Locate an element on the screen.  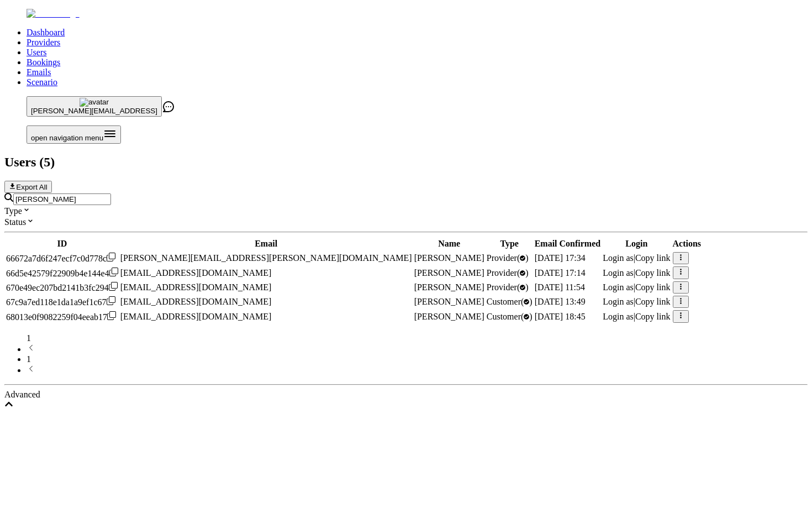
input: Search by email is located at coordinates (62, 199).